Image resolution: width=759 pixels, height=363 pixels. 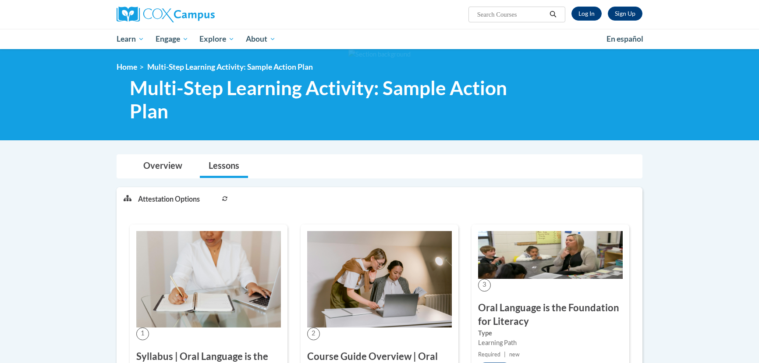 What do you see at coordinates (166, 14) in the screenshot?
I see `img: Cox Campus` at bounding box center [166, 14].